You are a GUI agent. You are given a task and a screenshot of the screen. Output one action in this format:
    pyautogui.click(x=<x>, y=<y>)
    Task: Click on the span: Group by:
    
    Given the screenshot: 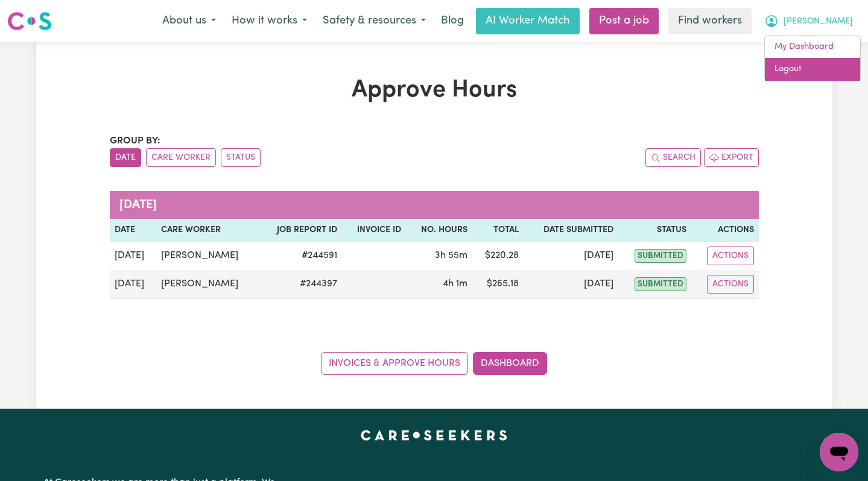 What is the action you would take?
    pyautogui.click(x=135, y=141)
    